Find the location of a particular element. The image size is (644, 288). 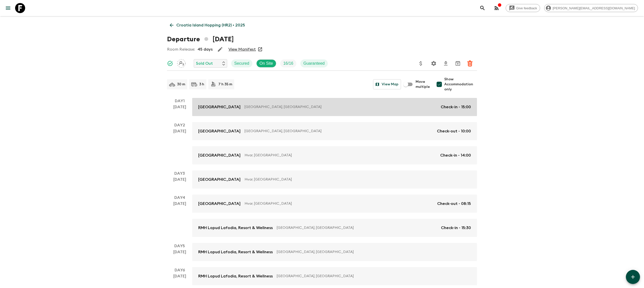

span: Move multiple is located at coordinates (423, 84).